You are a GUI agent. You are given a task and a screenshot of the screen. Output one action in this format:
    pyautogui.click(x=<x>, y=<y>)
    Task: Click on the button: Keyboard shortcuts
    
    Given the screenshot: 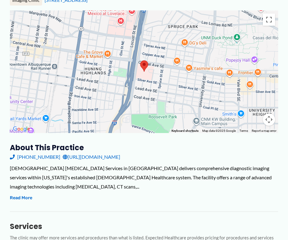 What is the action you would take?
    pyautogui.click(x=185, y=131)
    